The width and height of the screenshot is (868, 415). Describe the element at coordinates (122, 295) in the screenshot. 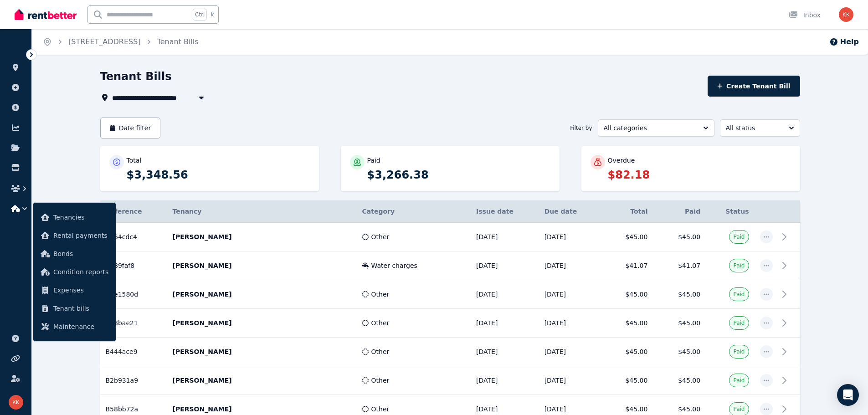

I see `span: B1e1580d` at that location.